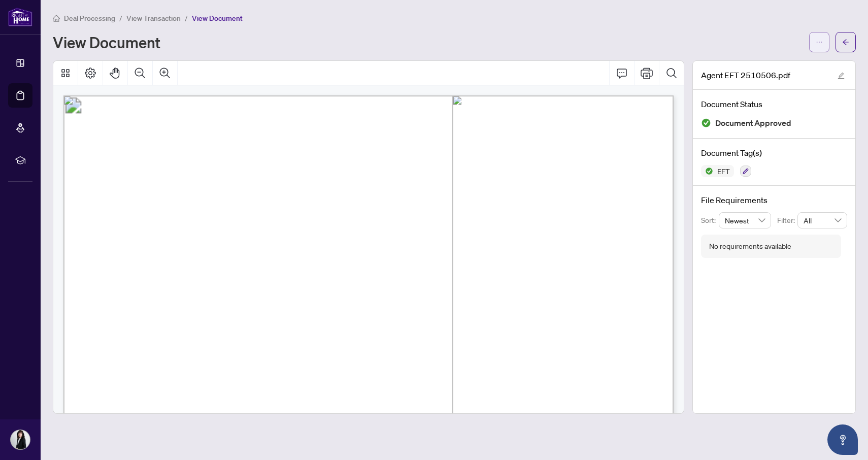 The width and height of the screenshot is (868, 460). Describe the element at coordinates (746, 75) in the screenshot. I see `span: Agent EFT 2510506.pdf` at that location.